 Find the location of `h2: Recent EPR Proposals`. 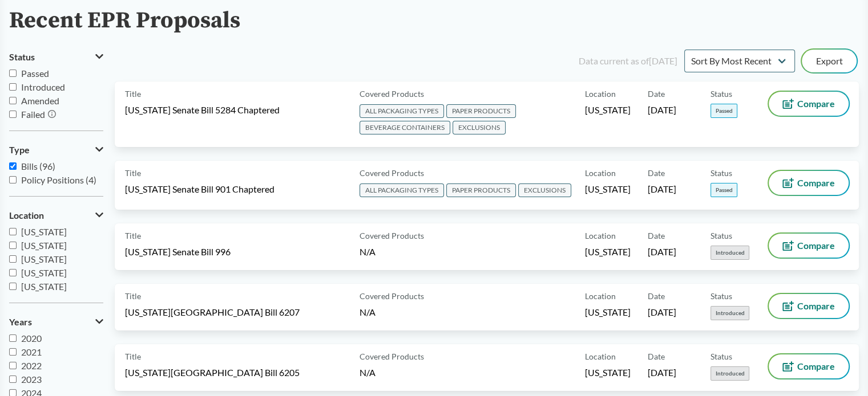

h2: Recent EPR Proposals is located at coordinates (125, 21).